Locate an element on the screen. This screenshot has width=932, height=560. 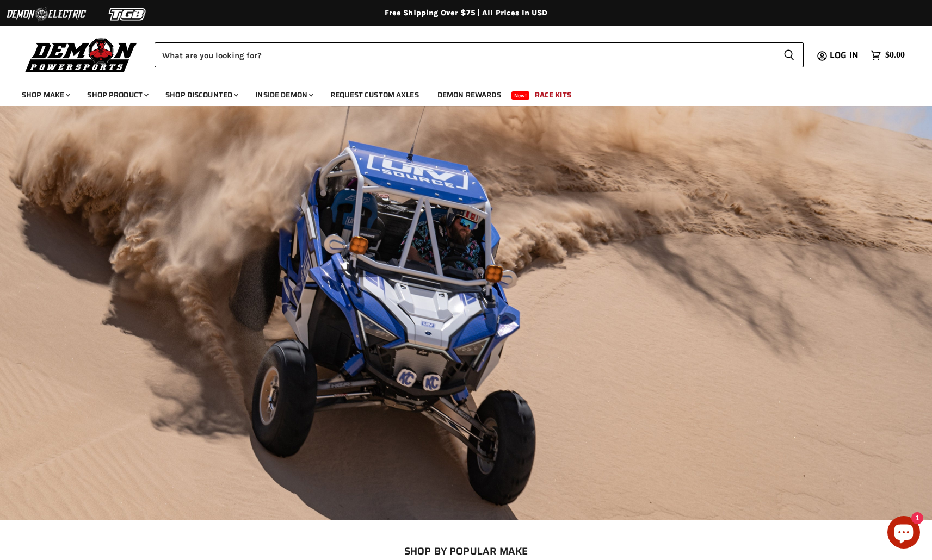
img: TGB Logo 2 is located at coordinates (128, 15).